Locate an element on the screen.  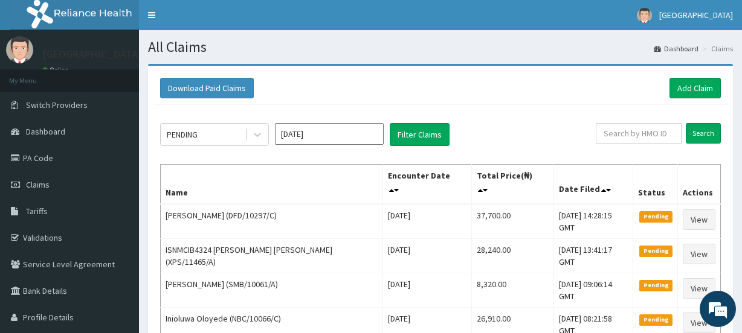
a: Dashboard is located at coordinates (676, 48).